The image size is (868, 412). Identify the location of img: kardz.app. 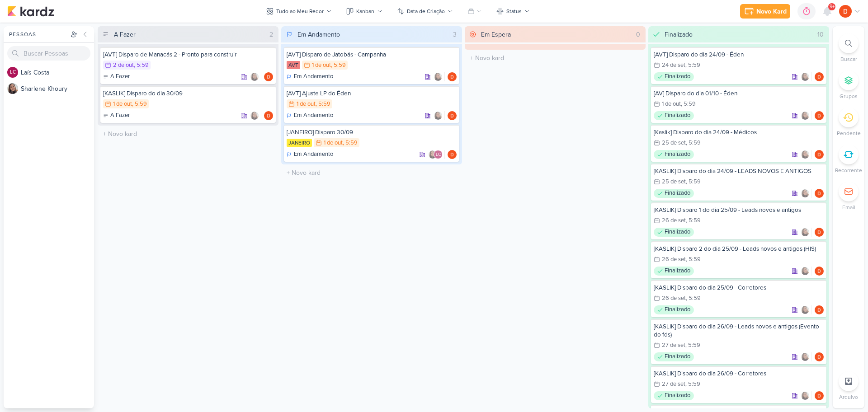
(31, 11).